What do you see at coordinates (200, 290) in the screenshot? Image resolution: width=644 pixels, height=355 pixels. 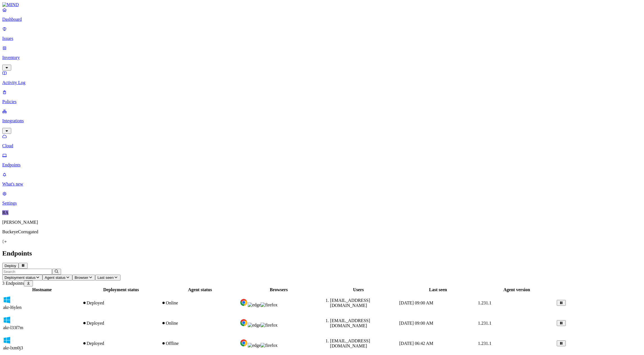 I see `div: Agent status` at bounding box center [200, 290].